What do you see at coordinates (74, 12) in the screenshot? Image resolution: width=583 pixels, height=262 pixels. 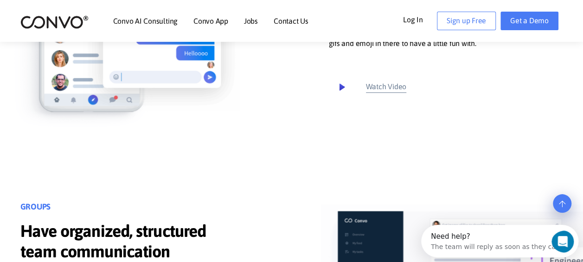 I see `div: Need help?` at bounding box center [74, 12].